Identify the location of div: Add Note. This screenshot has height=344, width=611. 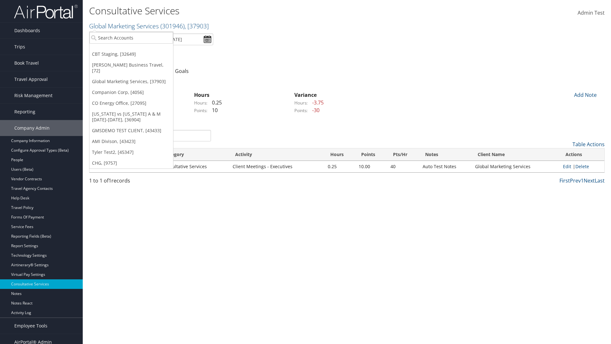
(585, 95).